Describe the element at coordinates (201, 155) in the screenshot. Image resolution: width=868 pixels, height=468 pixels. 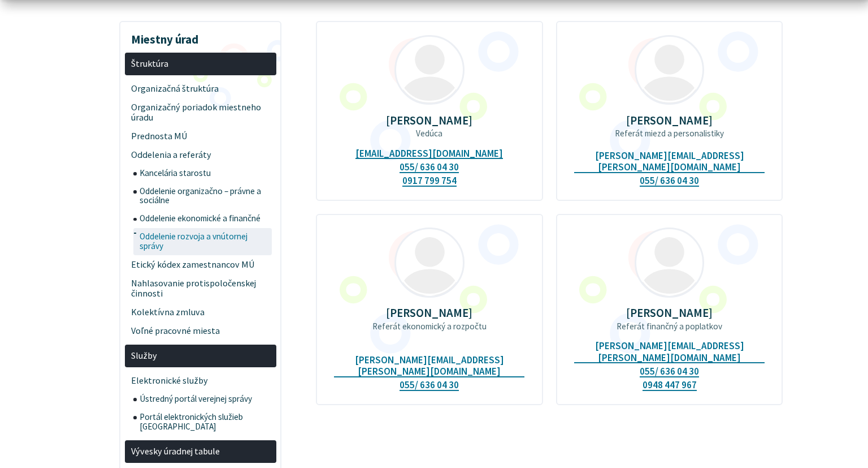
I see `a: Oddelenia a referáty` at that location.